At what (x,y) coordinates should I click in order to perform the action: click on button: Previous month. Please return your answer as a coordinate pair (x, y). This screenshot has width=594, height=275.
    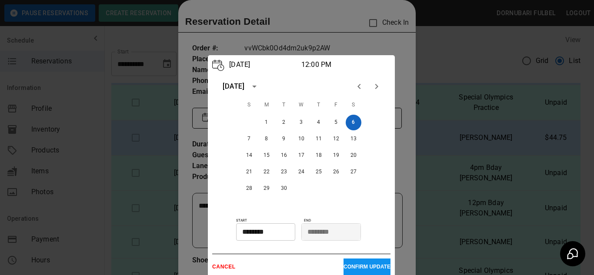
    Looking at the image, I should click on (359, 87).